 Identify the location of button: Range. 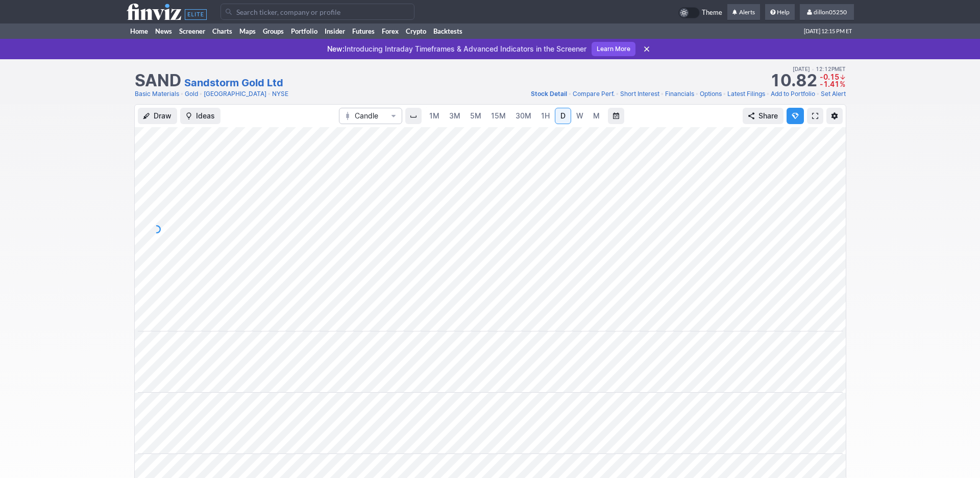
(616, 116).